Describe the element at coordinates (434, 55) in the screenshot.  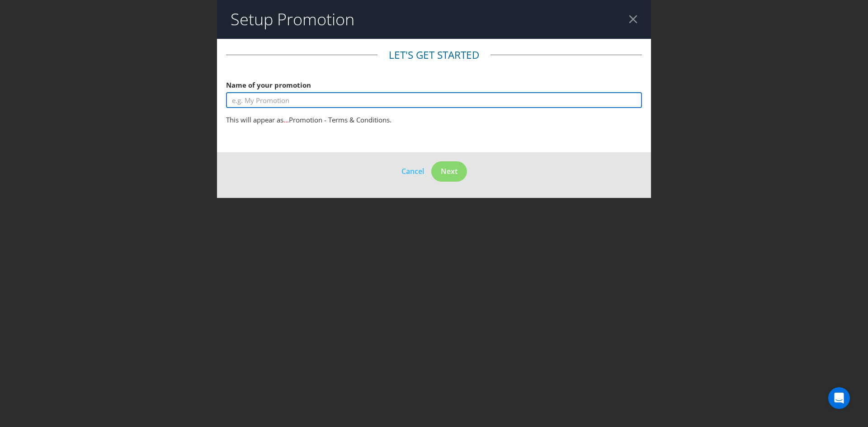
I see `legend: Let's get started` at that location.